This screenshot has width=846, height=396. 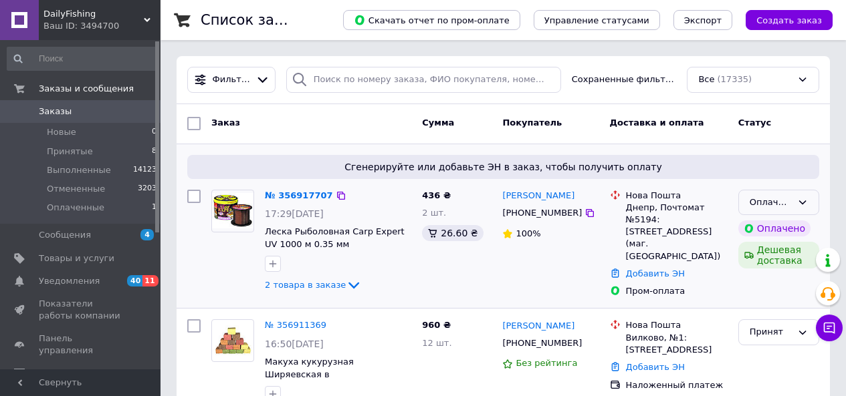 What do you see at coordinates (81, 345) in the screenshot?
I see `span: Панель управления` at bounding box center [81, 345].